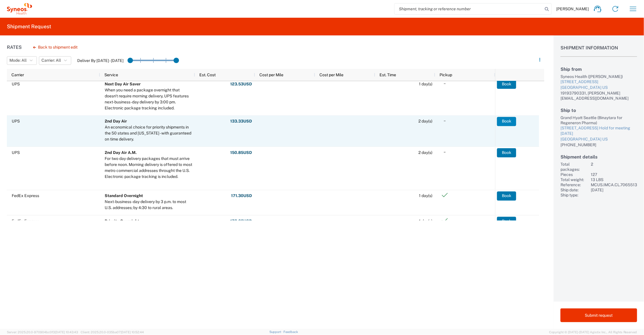  What do you see at coordinates (575, 180) in the screenshot?
I see `div: Total weight:` at bounding box center [575, 180].